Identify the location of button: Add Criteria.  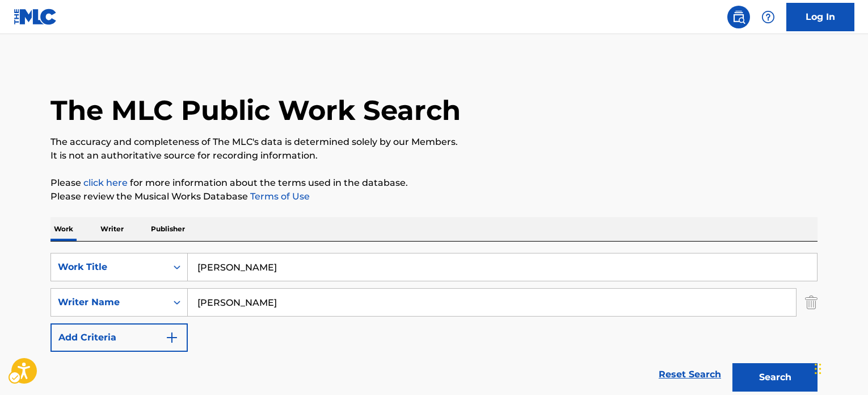
(119, 337).